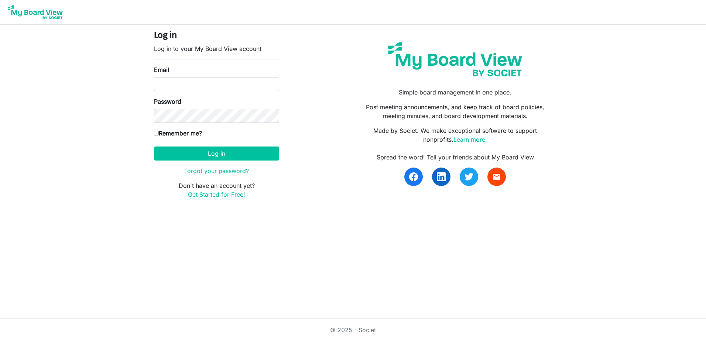  What do you see at coordinates (216, 36) in the screenshot?
I see `h4: Log in` at bounding box center [216, 36].